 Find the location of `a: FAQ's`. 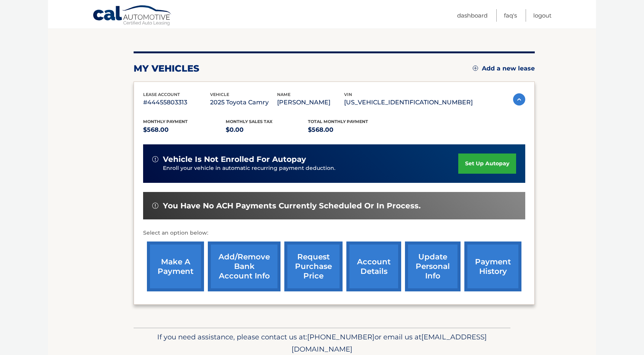

a: FAQ's is located at coordinates (510, 15).